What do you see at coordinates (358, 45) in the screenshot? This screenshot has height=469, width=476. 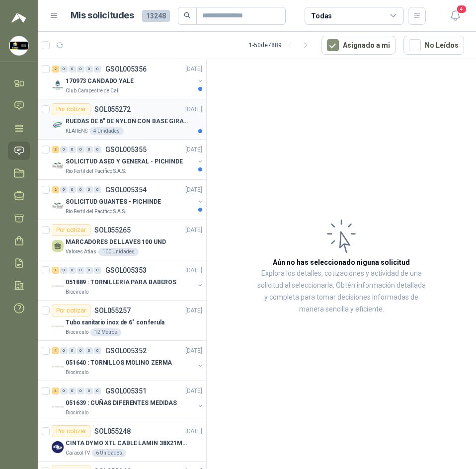 I see `button: Asignado a mi` at bounding box center [358, 45].